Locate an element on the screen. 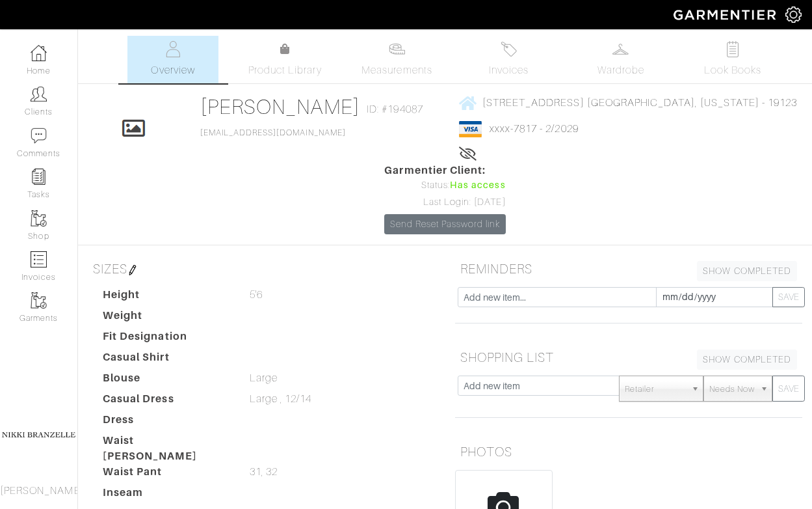 This screenshot has width=812, height=509. img: gear-icon-white-bd11855cb880d31180b6d7d6211b90ccbf57a29d726f0c71d8c61bd08dd39cc2.png is located at coordinates (793, 14).